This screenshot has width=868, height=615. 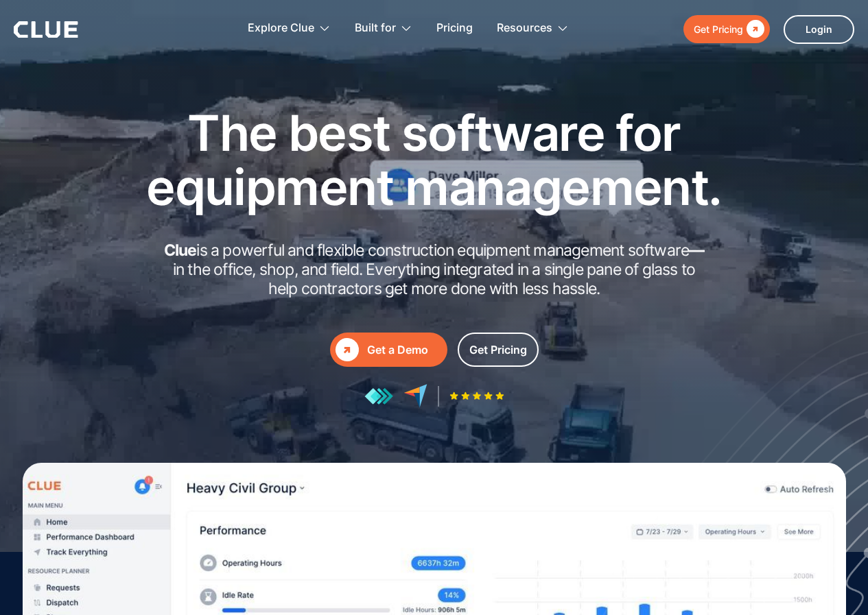 I want to click on a: Get Pricing, so click(x=498, y=350).